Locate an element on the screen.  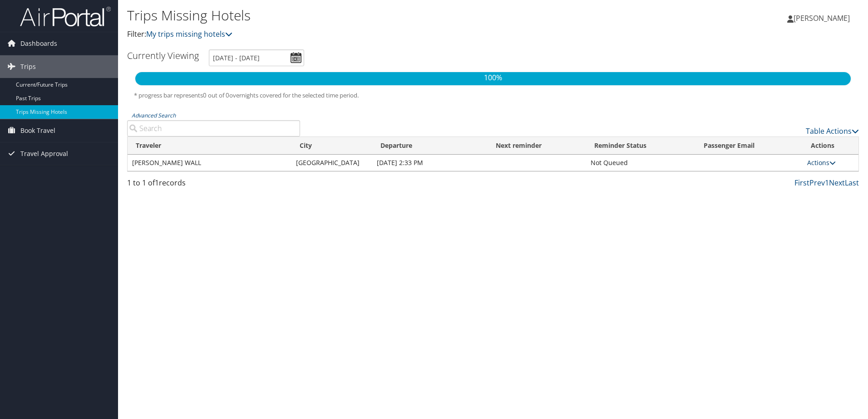
h5: * progress bar represents overnights covered for the selected time period. is located at coordinates (493, 95).